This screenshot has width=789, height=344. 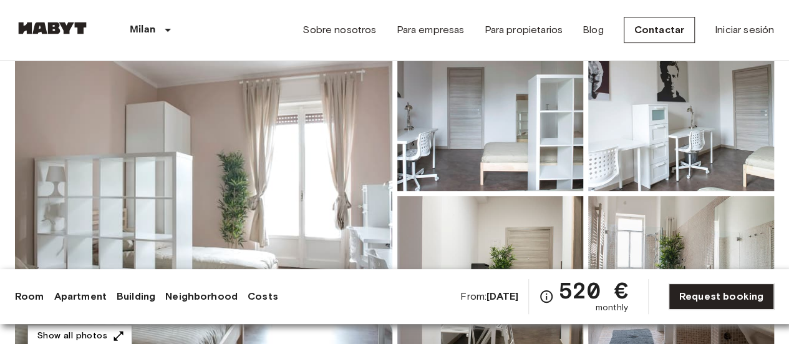 I want to click on a: Room, so click(x=29, y=296).